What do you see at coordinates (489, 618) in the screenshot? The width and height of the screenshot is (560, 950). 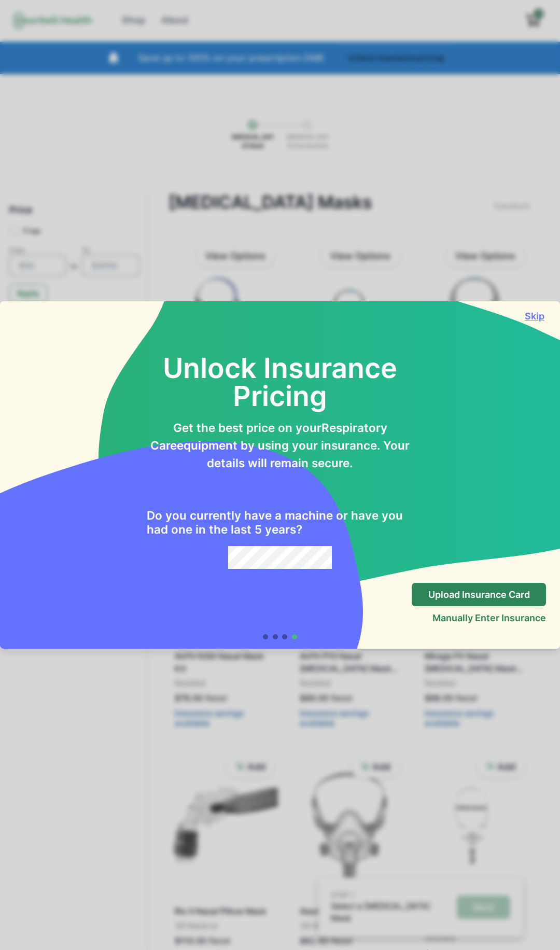 I see `button: Manually Enter Insurance` at bounding box center [489, 618].